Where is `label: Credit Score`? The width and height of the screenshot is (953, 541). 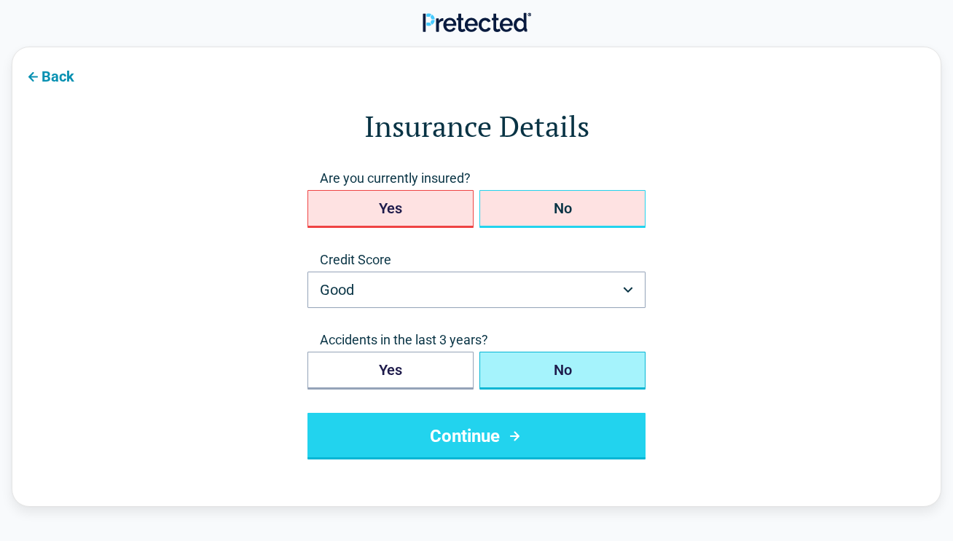
label: Credit Score is located at coordinates (476, 260).